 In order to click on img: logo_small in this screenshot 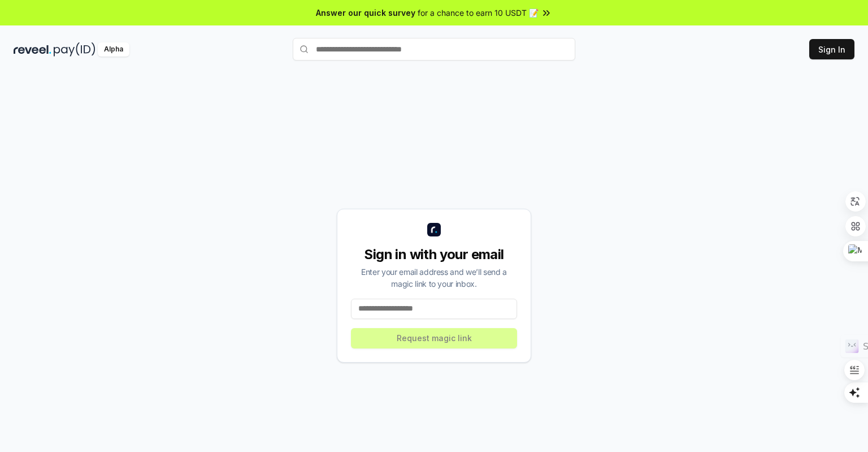, I will do `click(434, 230)`.